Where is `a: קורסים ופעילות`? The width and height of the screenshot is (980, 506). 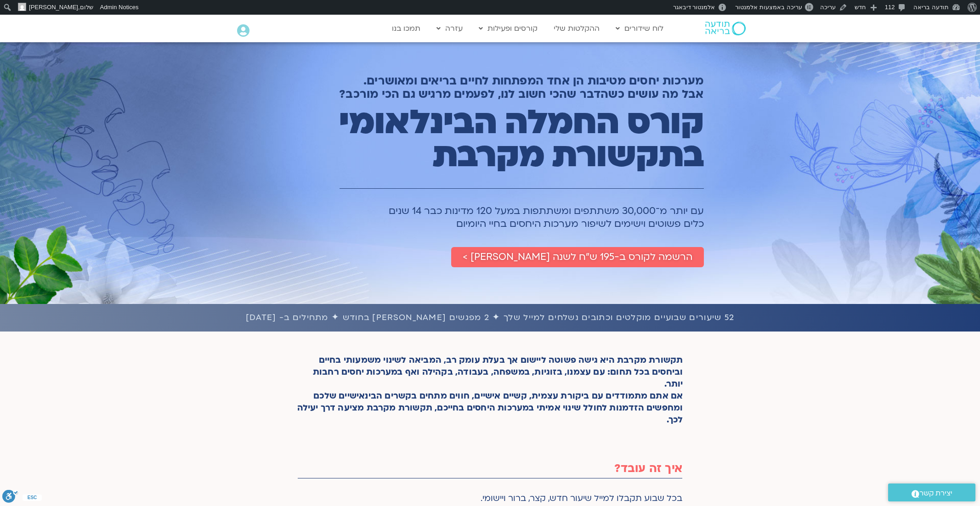
a: קורסים ופעילות is located at coordinates (508, 28).